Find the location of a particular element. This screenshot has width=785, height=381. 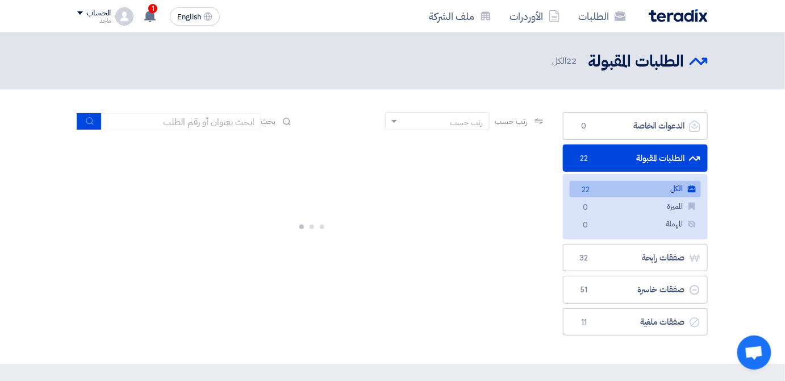

span: 11 is located at coordinates (584, 322).